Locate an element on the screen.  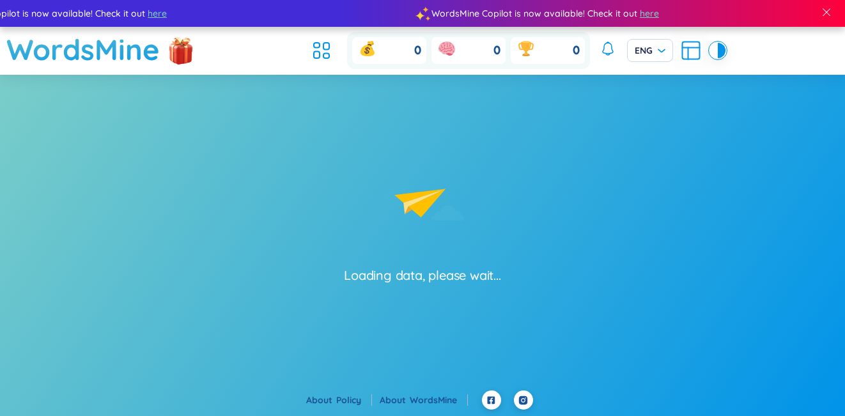
h1: WordsMine is located at coordinates (83, 49).